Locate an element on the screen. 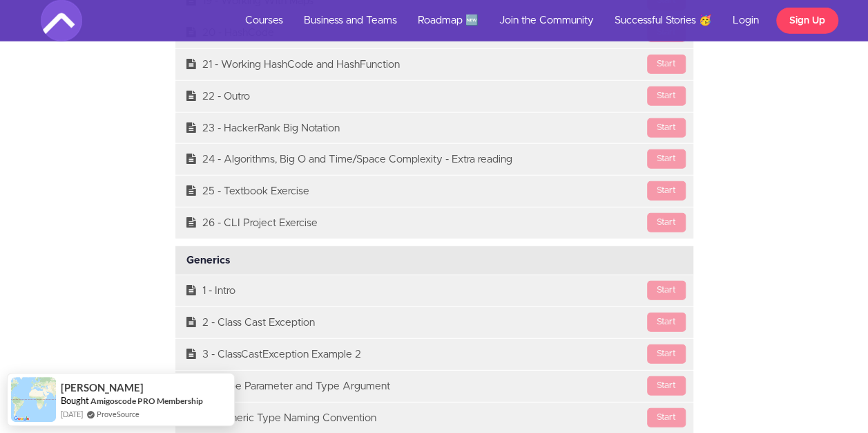  span: Bought is located at coordinates (75, 400).